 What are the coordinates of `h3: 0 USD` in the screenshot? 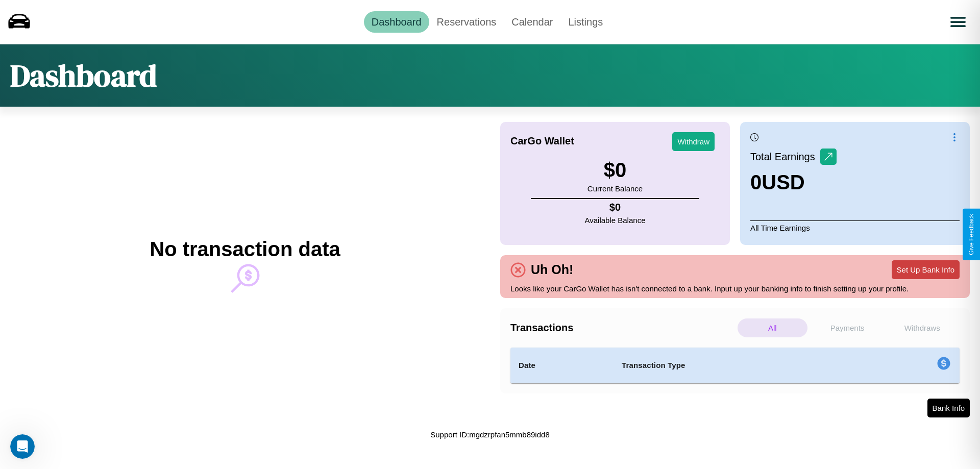 It's located at (793, 182).